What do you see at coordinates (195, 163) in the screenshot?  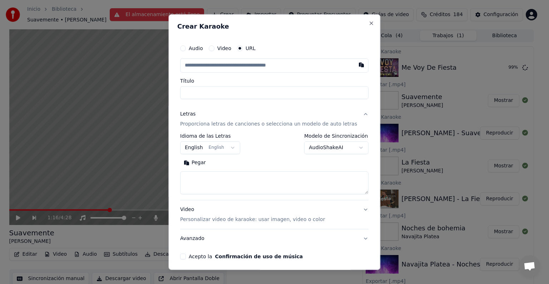 I see `button: Pegar` at bounding box center [195, 163].